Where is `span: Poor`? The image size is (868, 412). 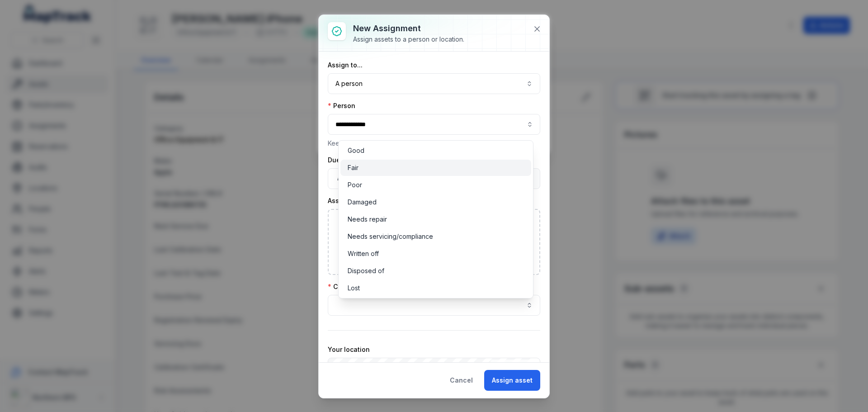
span: Poor is located at coordinates (355, 185).